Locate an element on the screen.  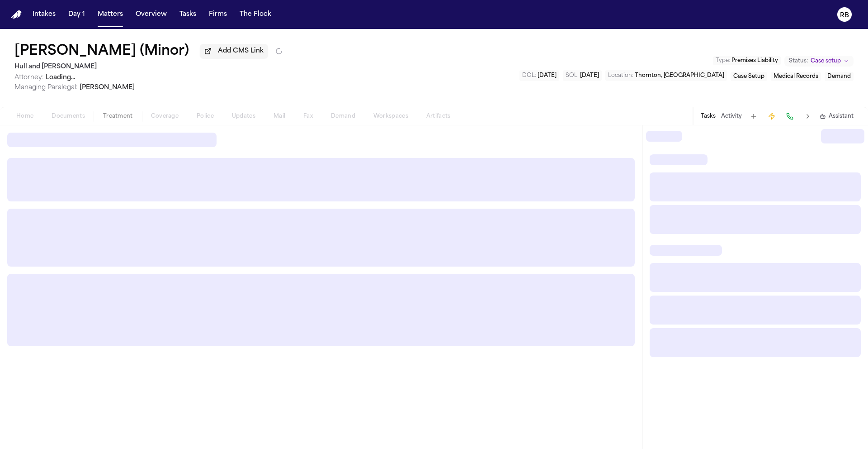
span: Managing Paralegal: is located at coordinates (46, 87).